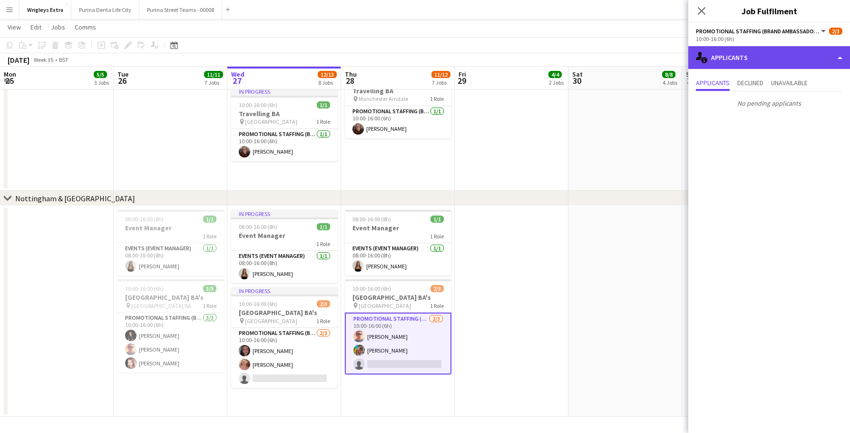  I want to click on button: Purina Denta Life City, so click(105, 10).